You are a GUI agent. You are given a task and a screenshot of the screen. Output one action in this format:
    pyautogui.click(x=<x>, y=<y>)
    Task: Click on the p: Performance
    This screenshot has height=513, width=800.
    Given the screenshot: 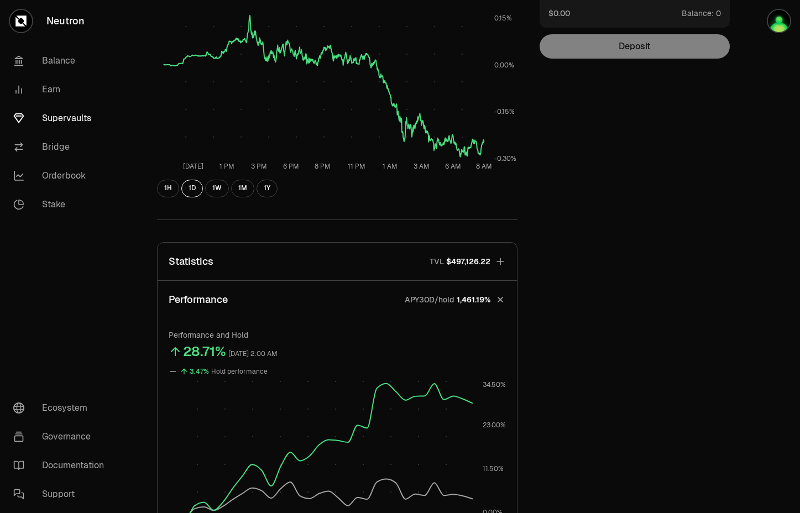 What is the action you would take?
    pyautogui.click(x=198, y=300)
    